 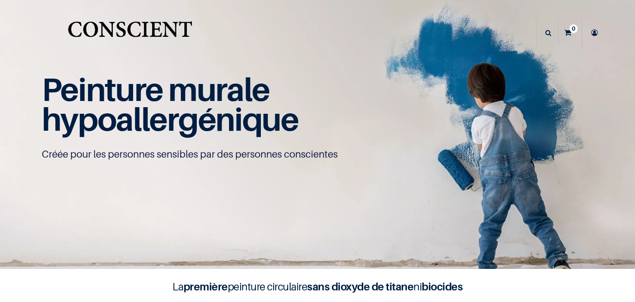 What do you see at coordinates (130, 33) in the screenshot?
I see `img: Conscient` at bounding box center [130, 33].